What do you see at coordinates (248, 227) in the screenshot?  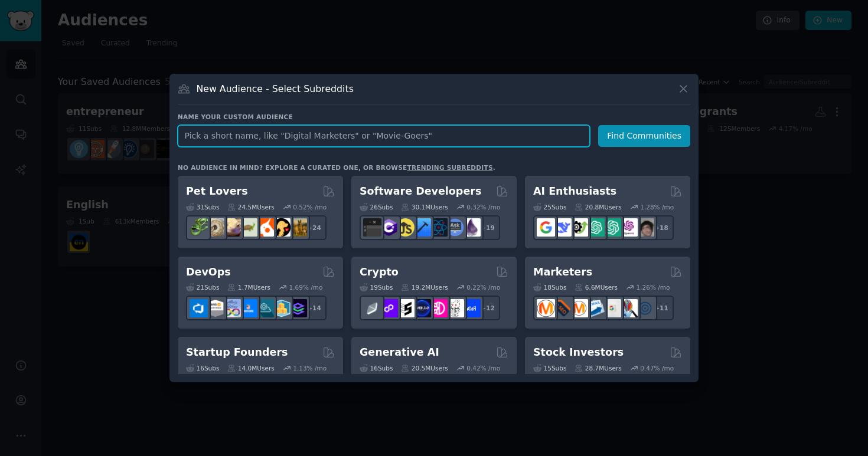 I see `img: turtle` at bounding box center [248, 227].